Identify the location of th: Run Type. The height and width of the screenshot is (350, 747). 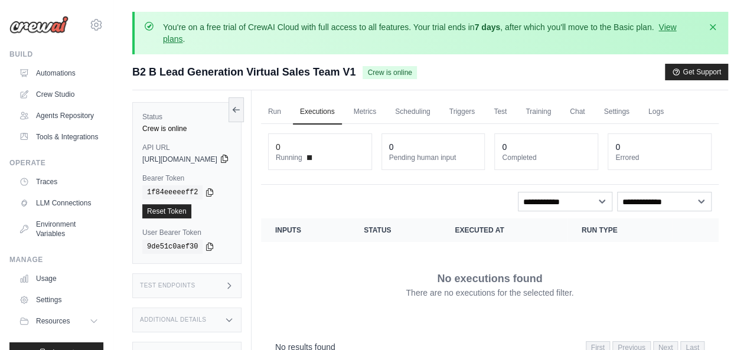
(620, 230).